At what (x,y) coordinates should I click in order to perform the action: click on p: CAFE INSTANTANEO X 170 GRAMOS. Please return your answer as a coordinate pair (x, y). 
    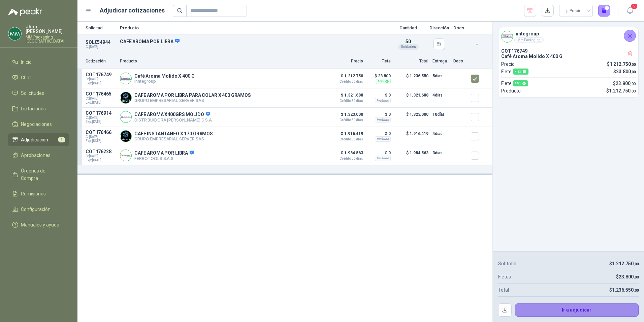
    Looking at the image, I should click on (174, 134).